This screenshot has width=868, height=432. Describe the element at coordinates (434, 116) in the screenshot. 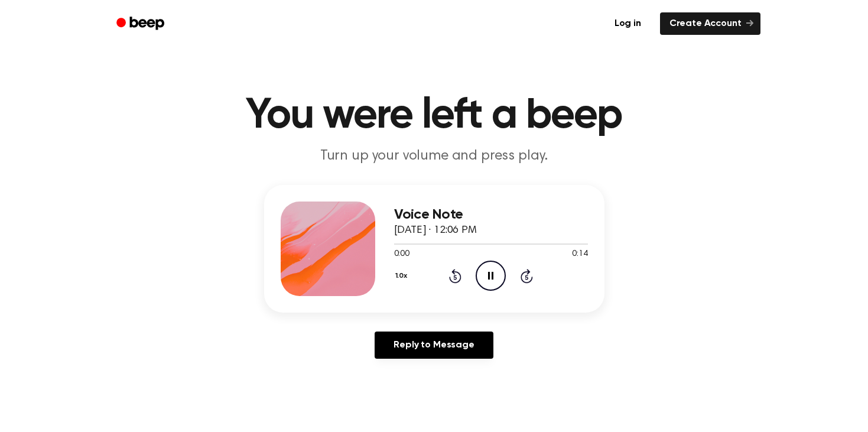

I see `h1: You were left a beep` at that location.